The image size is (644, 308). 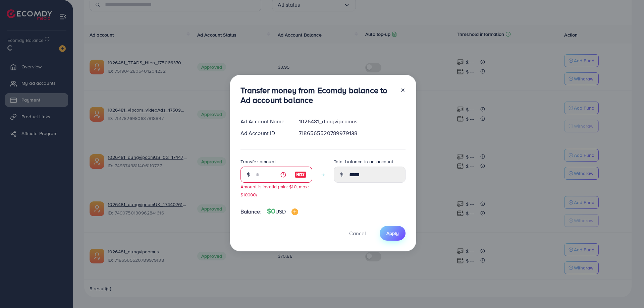 I want to click on small: Amount is invalid (min: $10, max: $10000), so click(x=275, y=190).